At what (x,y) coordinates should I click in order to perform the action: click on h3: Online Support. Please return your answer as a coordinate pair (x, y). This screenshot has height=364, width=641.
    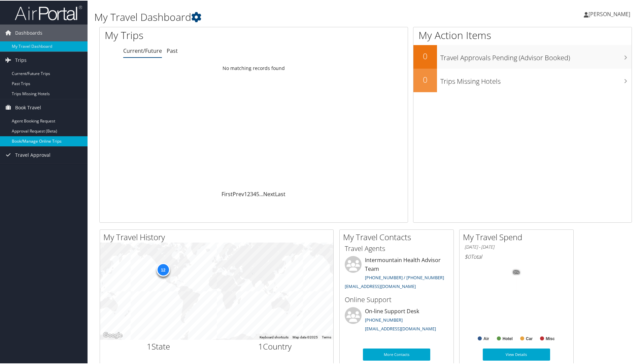
    Looking at the image, I should click on (396, 299).